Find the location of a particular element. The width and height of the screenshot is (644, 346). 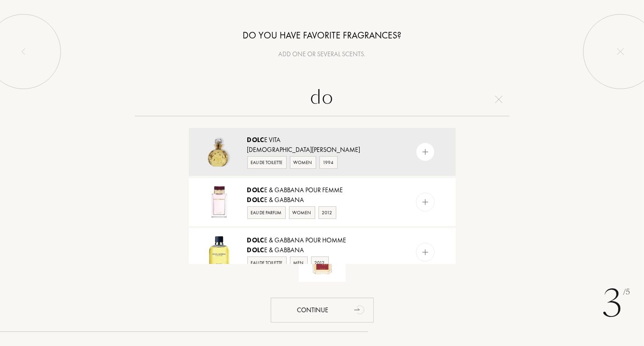

input: Search for a perfume is located at coordinates (322, 99).